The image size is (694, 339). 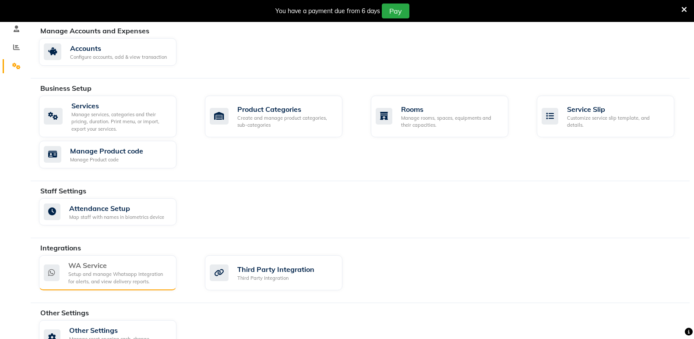 What do you see at coordinates (115, 154) in the screenshot?
I see `a: Manage Product codeManage Product code` at bounding box center [115, 154].